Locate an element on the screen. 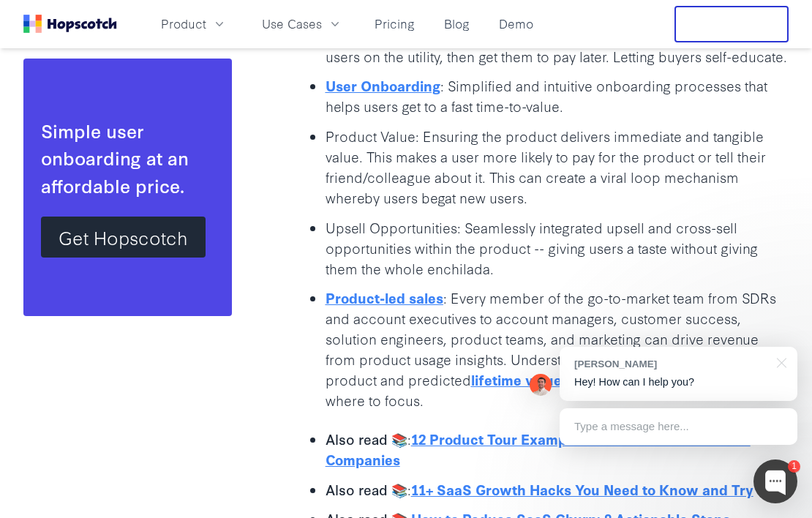  a: Pricing is located at coordinates (395, 23).